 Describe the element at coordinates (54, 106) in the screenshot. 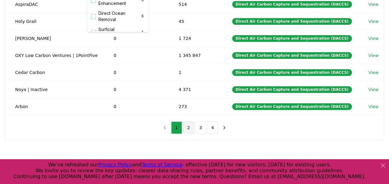

I see `td: Arbon` at that location.